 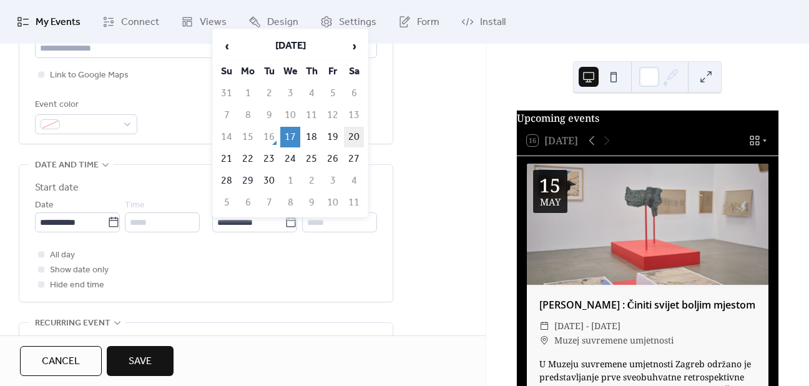 I want to click on button: Save, so click(x=140, y=361).